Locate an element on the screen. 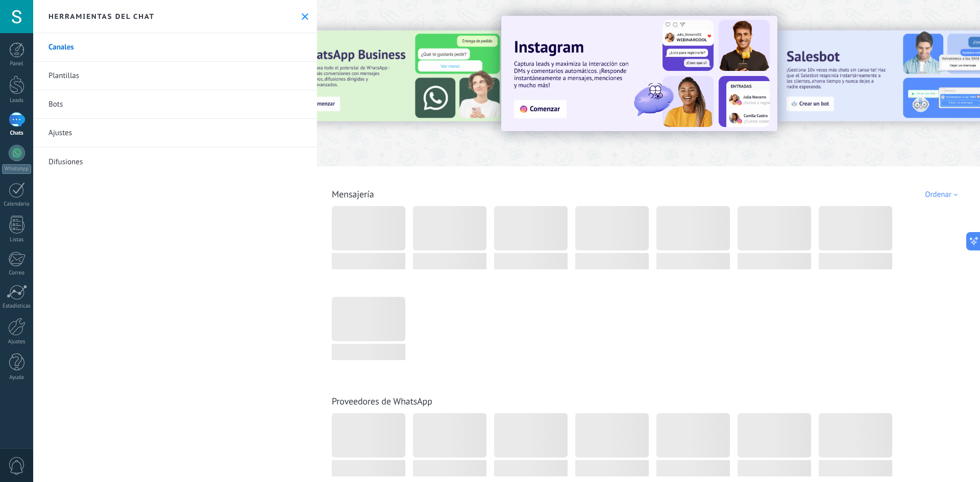 The height and width of the screenshot is (482, 980). div: Estadísticas is located at coordinates (17, 306).